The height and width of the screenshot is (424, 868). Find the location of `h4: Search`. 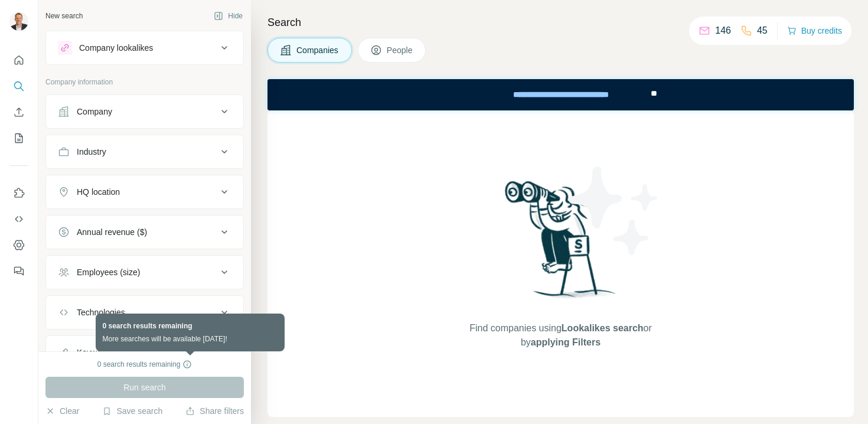

h4: Search is located at coordinates (560, 22).